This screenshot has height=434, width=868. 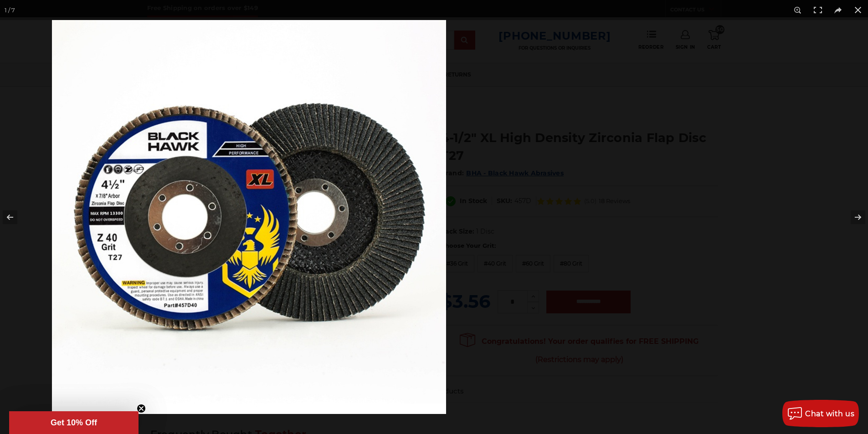 What do you see at coordinates (821, 413) in the screenshot?
I see `button: Chat with us` at bounding box center [821, 413].